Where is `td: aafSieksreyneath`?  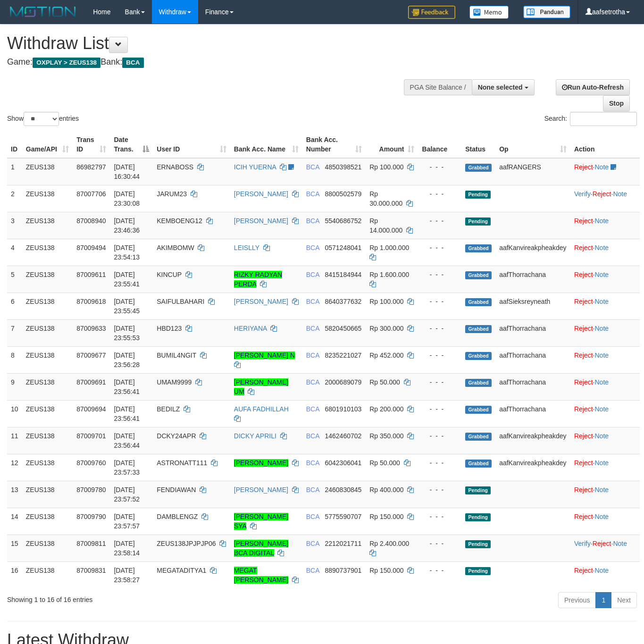
td: aafSieksreyneath is located at coordinates (532, 305).